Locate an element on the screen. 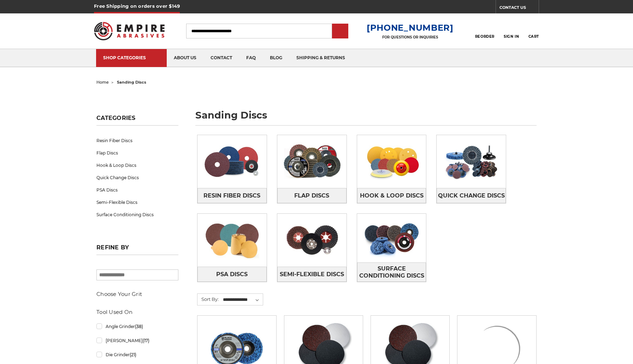 The image size is (633, 364). div: SHOP CATEGORIES is located at coordinates (131, 57).